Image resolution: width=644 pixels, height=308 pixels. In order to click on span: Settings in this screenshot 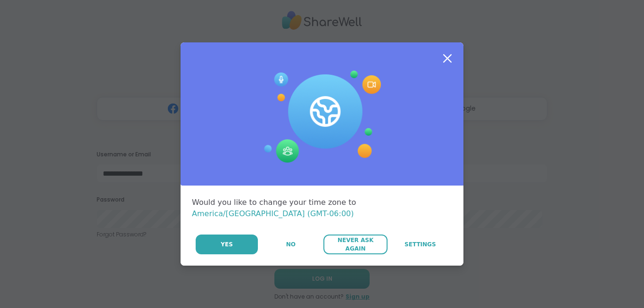, I will do `click(420, 245)`.